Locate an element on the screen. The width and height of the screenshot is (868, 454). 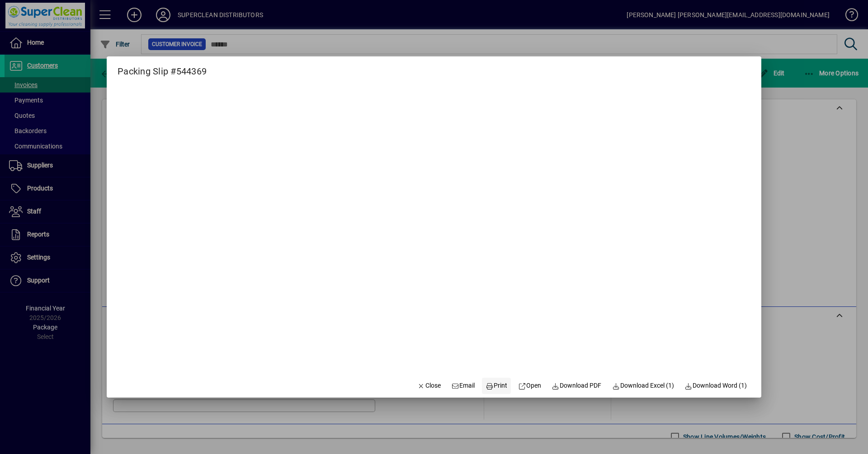
button: Download Excel (1) is located at coordinates (643, 386).